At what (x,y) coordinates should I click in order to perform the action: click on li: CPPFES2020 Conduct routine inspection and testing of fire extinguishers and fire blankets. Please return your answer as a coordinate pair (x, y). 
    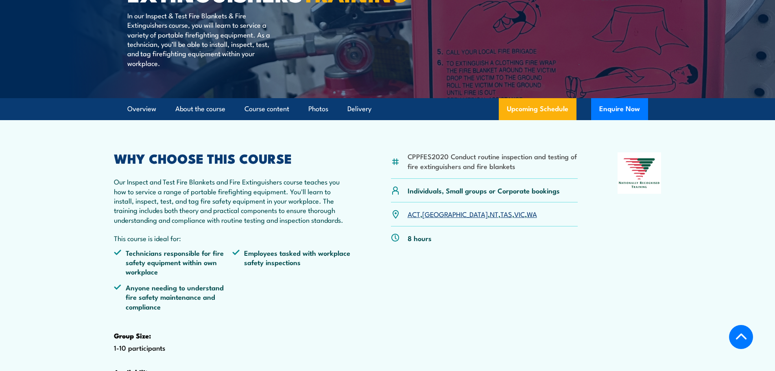
    Looking at the image, I should click on (493, 161).